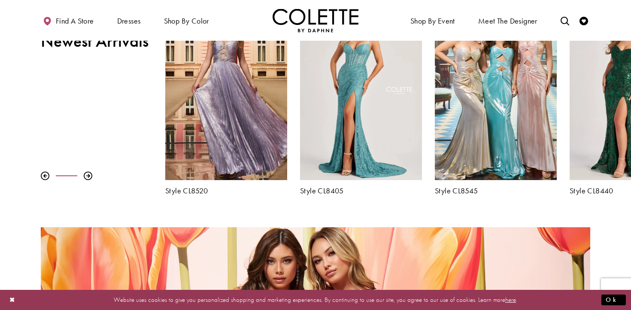  What do you see at coordinates (613, 300) in the screenshot?
I see `button: Submit Dialog` at bounding box center [613, 300].